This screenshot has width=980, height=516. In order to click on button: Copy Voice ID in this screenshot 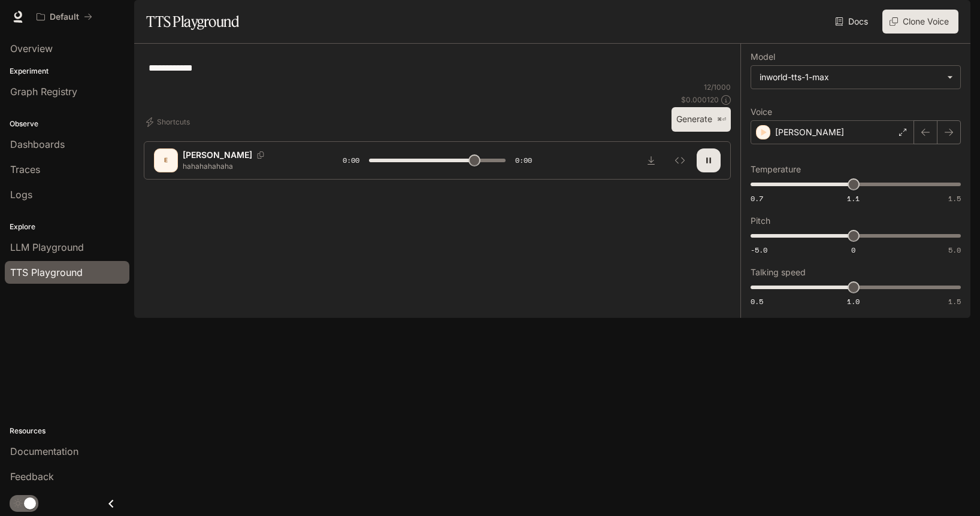, I will do `click(260, 155)`.